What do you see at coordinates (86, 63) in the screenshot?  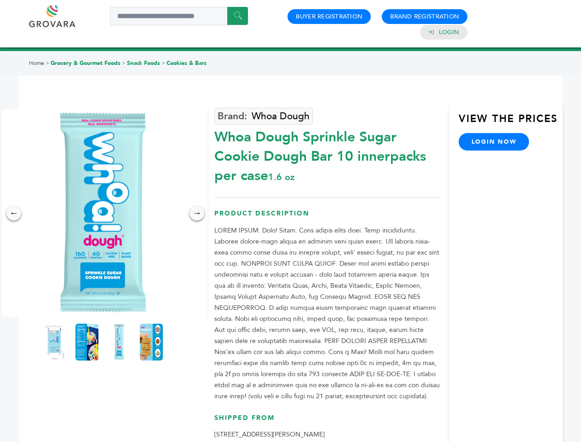 I see `a: Grocery & Gourmet Foods` at bounding box center [86, 63].